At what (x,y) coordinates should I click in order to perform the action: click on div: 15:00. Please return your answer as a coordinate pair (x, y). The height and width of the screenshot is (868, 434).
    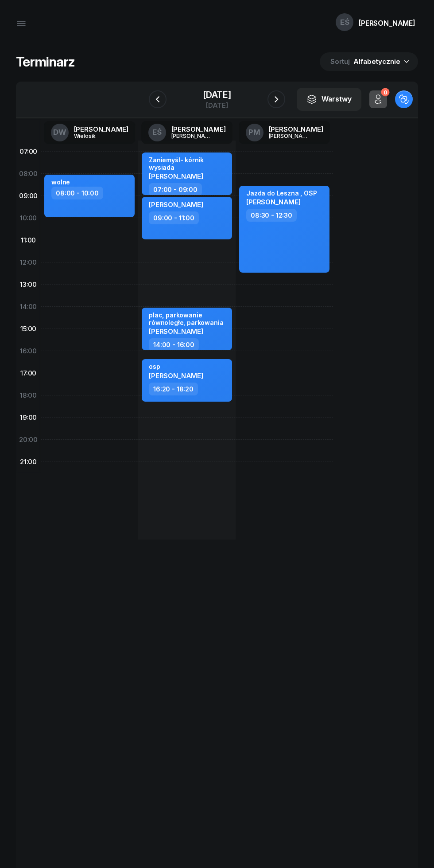
    Looking at the image, I should click on (29, 329).